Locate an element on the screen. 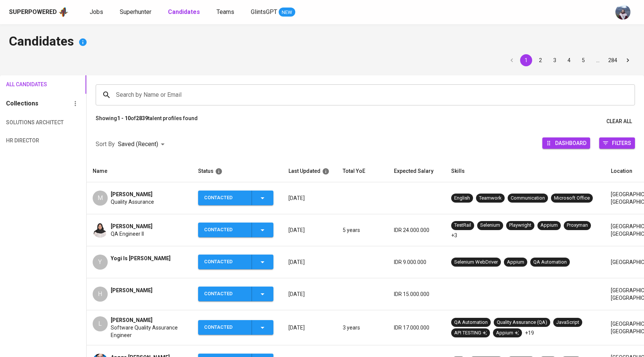 The height and width of the screenshot is (357, 644). span: Jobs is located at coordinates (96, 12).